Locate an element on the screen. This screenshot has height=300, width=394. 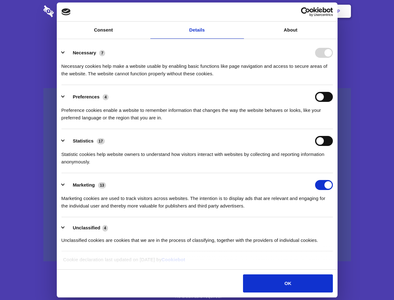
div: Necessary cookies help make a website usable by enabling basic functions like page navigation and... is located at coordinates (197, 67).